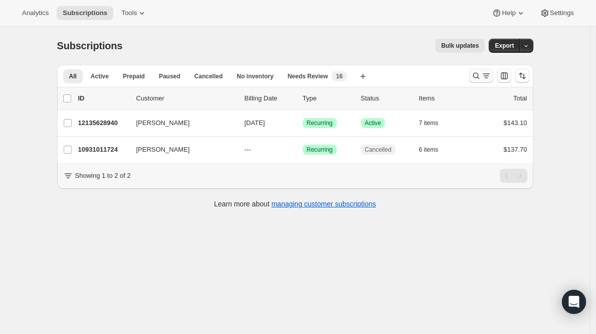 Image resolution: width=596 pixels, height=334 pixels. I want to click on span: Needs Review, so click(308, 76).